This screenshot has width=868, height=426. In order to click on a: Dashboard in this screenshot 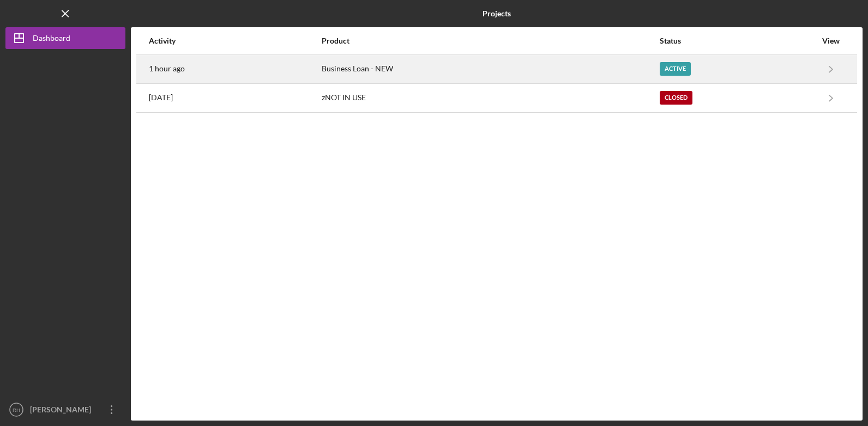, I will do `click(65, 38)`.